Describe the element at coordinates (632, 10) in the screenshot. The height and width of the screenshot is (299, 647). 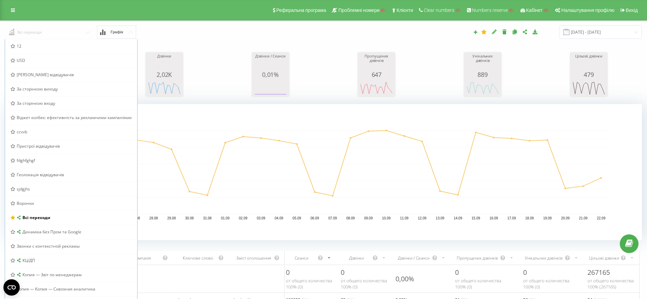
I see `span: Вихід` at that location.